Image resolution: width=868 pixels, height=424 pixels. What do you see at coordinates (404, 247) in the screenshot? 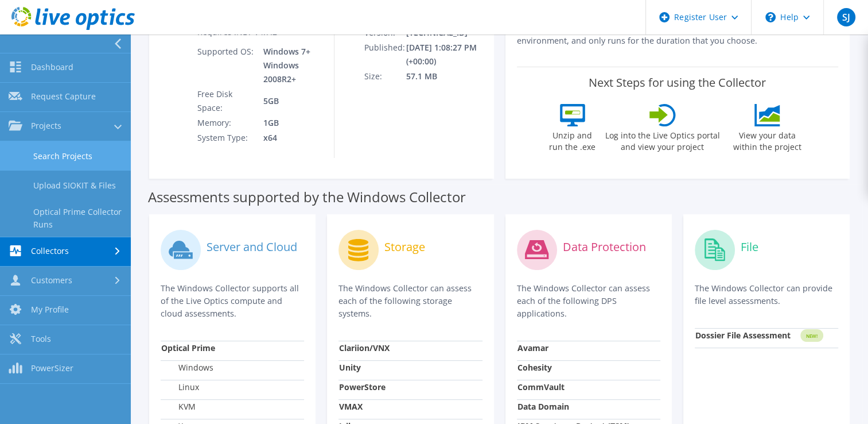
I see `label: Storage` at bounding box center [404, 247].